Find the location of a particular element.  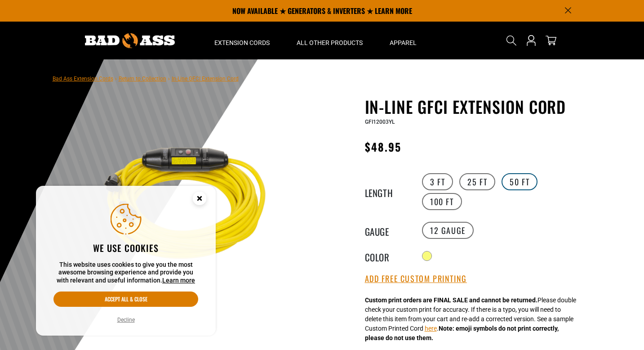

legend: Color is located at coordinates (387, 256).